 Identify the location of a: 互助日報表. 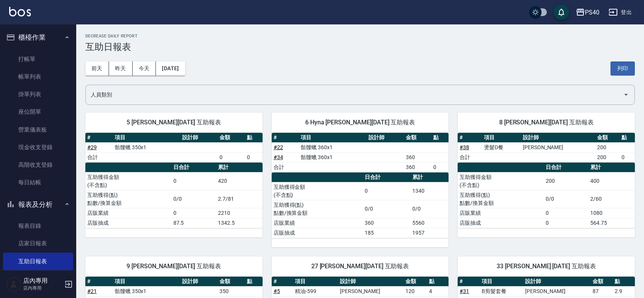
(38, 262).